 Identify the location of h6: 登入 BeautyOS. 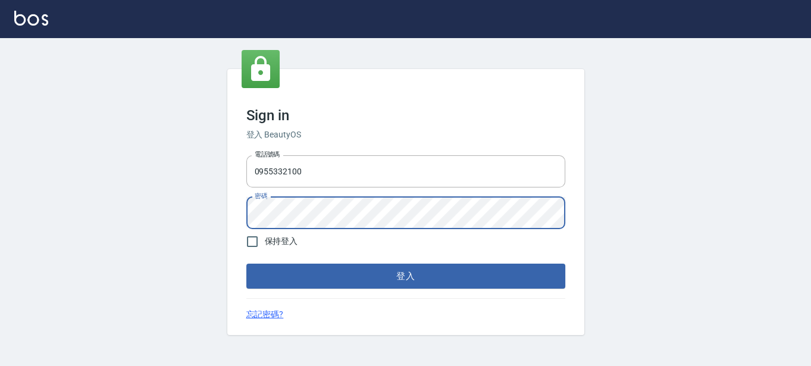
(406, 134).